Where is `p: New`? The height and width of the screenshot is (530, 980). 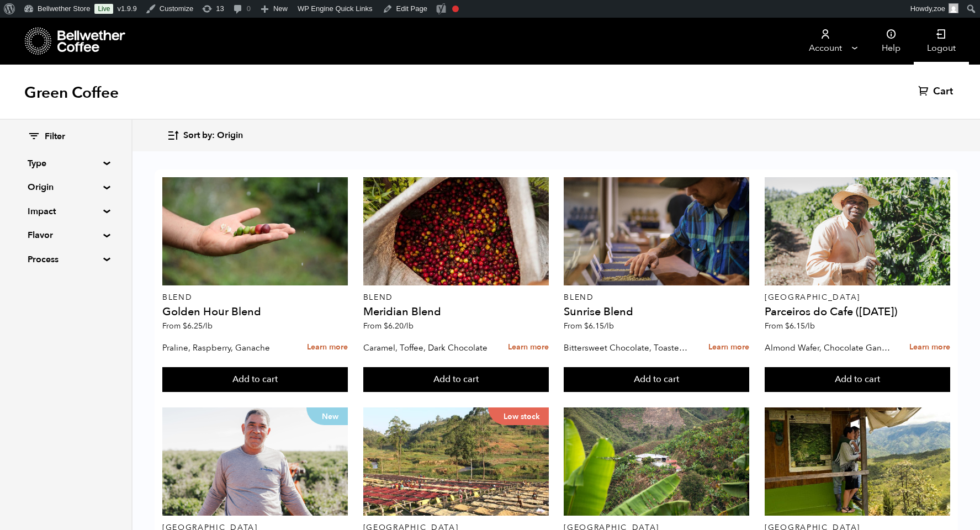 p: New is located at coordinates (327, 416).